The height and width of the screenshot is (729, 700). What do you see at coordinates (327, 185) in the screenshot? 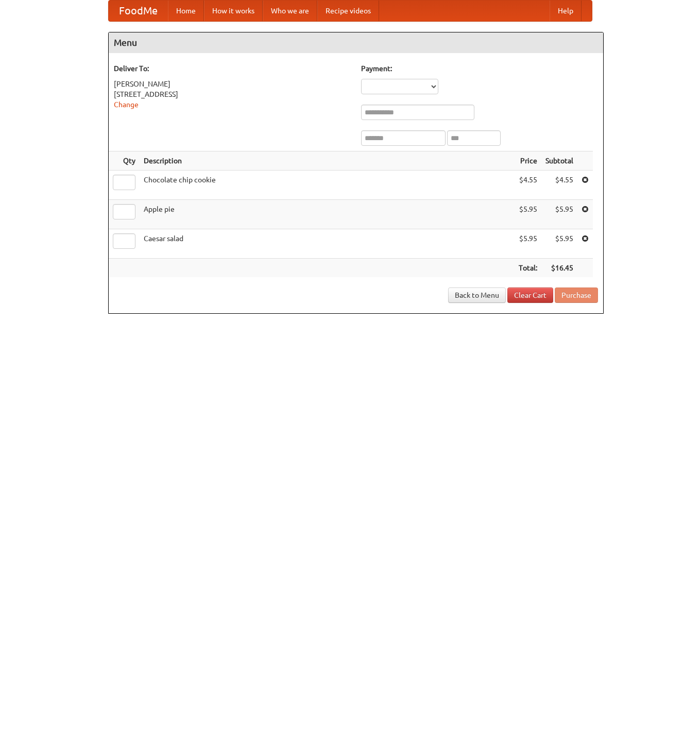
I see `td: Chocolate chip cookie` at bounding box center [327, 185].